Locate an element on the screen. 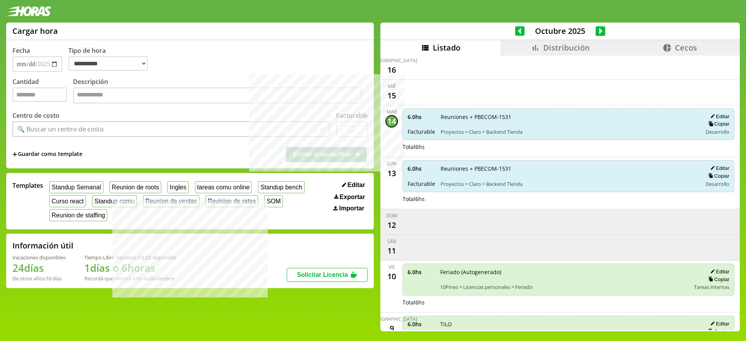 This screenshot has width=746, height=341. label: Cantidad is located at coordinates (43, 91).